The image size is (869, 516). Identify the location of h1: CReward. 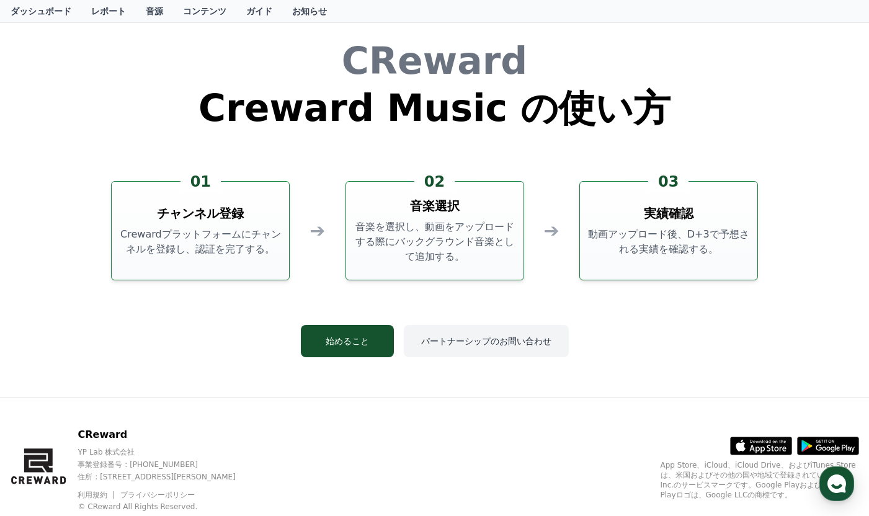
(434, 61).